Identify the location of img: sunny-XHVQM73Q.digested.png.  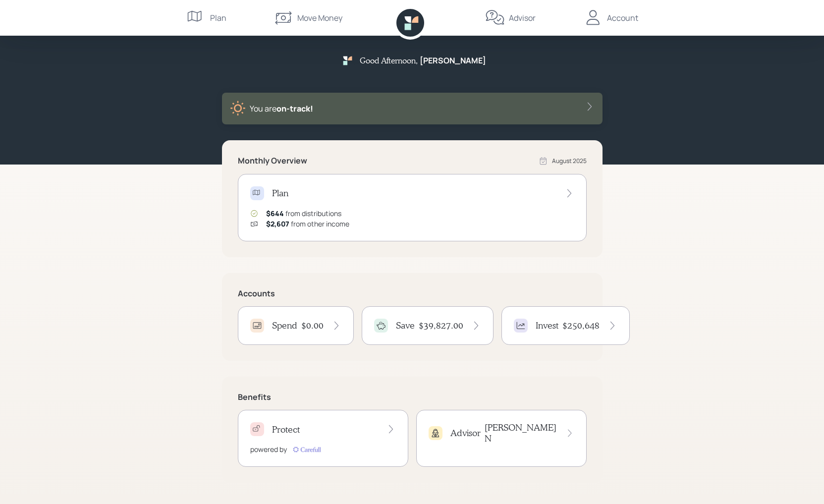
(238, 109).